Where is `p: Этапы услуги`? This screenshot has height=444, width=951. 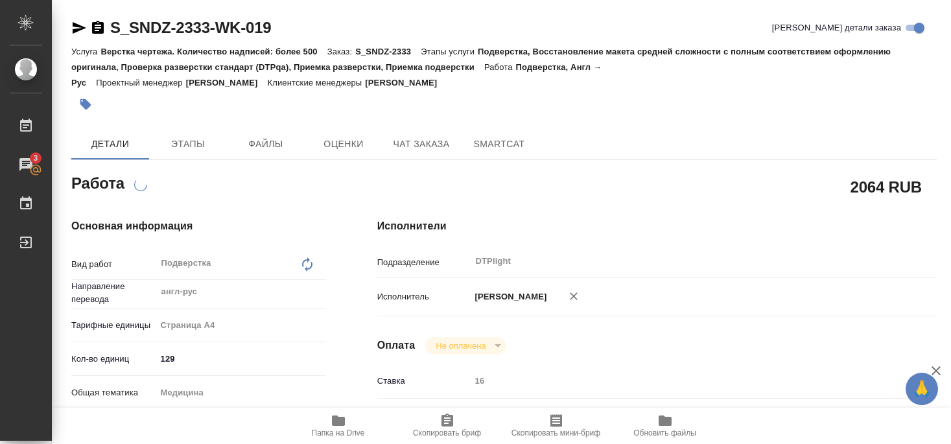 p: Этапы услуги is located at coordinates (449, 51).